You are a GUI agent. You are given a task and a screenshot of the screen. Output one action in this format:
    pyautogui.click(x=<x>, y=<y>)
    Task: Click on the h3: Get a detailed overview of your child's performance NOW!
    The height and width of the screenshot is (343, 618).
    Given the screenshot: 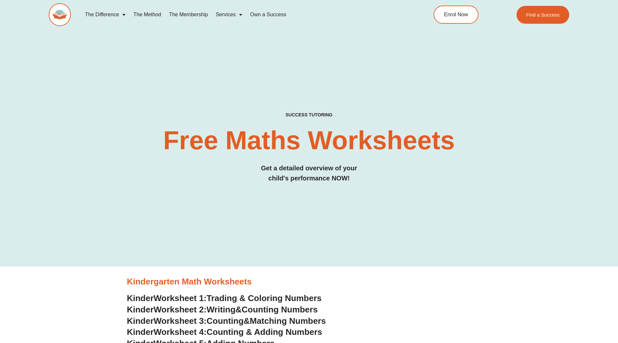 What is the action you would take?
    pyautogui.click(x=309, y=173)
    